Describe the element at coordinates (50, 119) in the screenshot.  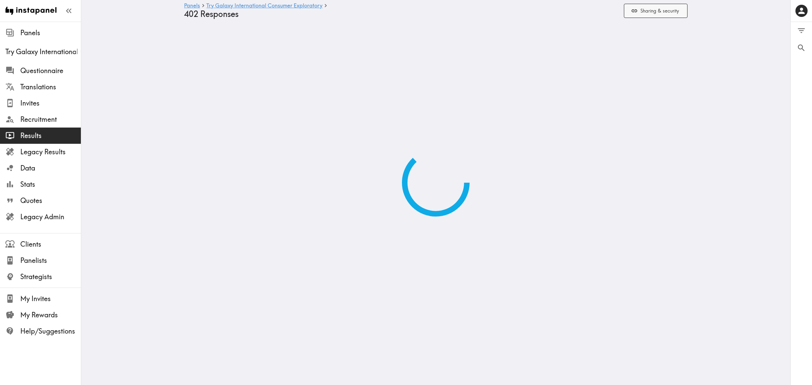
I see `span: Recruitment` at that location.